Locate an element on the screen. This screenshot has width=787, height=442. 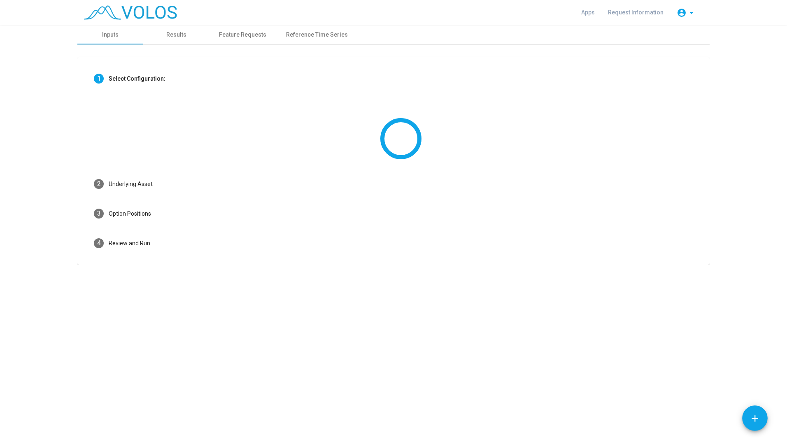
a: Request Information is located at coordinates (636, 12).